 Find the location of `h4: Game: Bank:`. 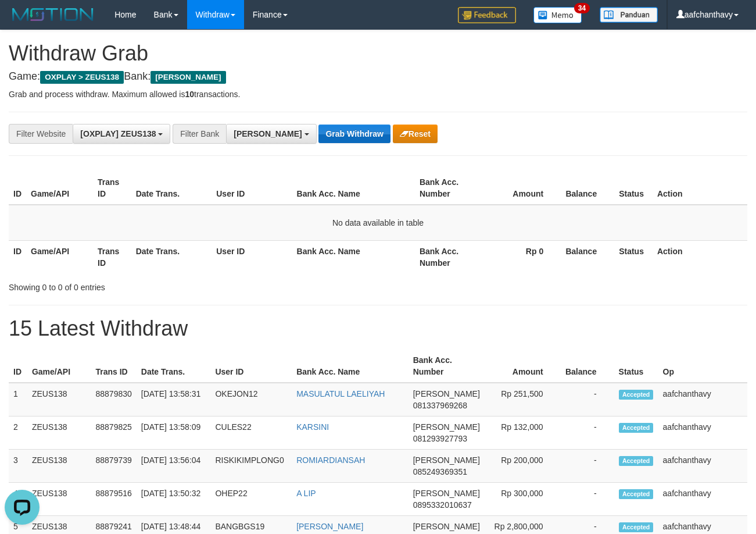

h4: Game: Bank: is located at coordinates (378, 77).